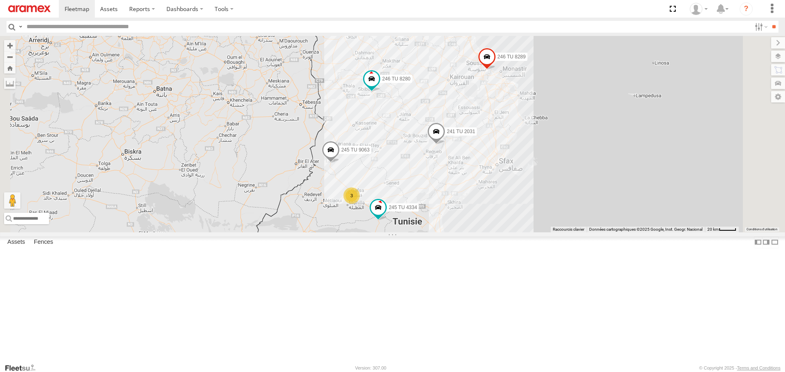 The image size is (785, 372). Describe the element at coordinates (698, 9) in the screenshot. I see `div: Youssef Smat` at that location.